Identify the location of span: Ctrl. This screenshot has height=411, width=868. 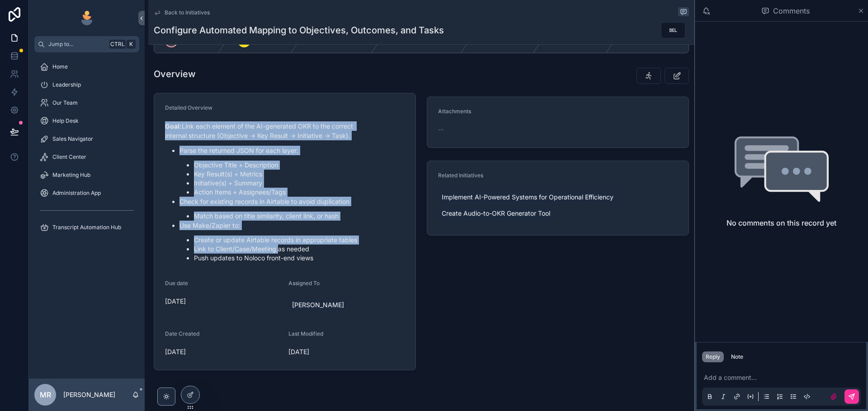
(118, 44).